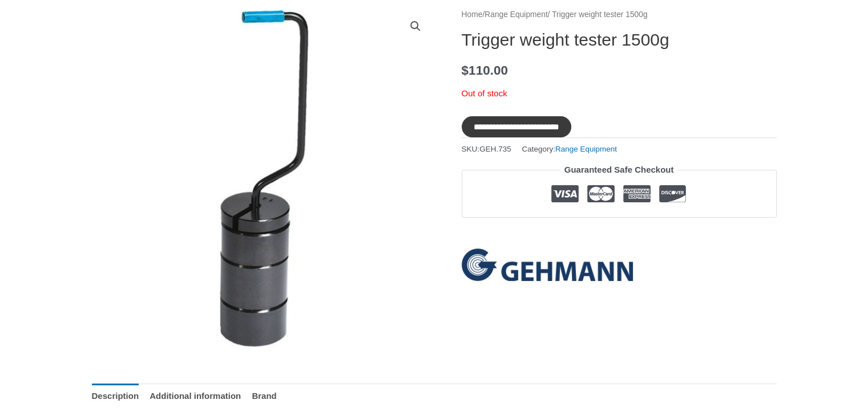 This screenshot has width=868, height=416. I want to click on a: View full-screen image gallery, so click(416, 26).